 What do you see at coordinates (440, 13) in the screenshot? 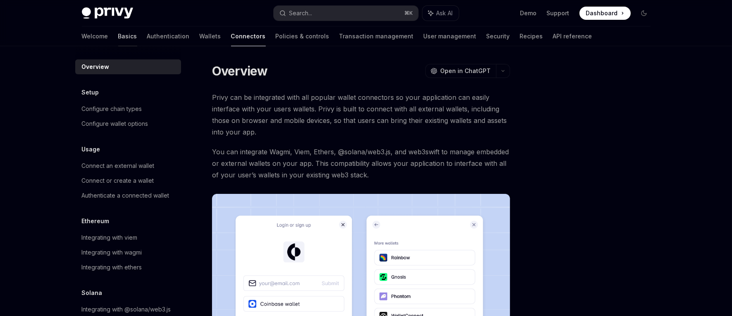
I see `button: Ask AI` at bounding box center [440, 13].